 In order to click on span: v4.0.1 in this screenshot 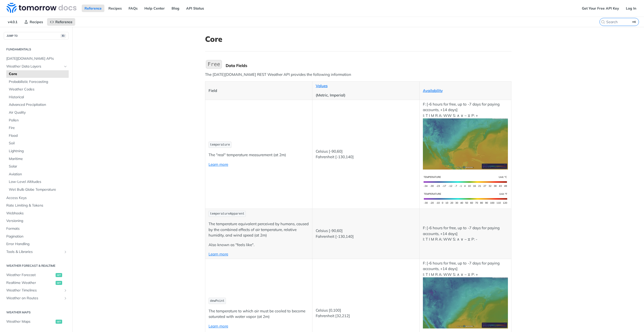, I will do `click(13, 22)`.